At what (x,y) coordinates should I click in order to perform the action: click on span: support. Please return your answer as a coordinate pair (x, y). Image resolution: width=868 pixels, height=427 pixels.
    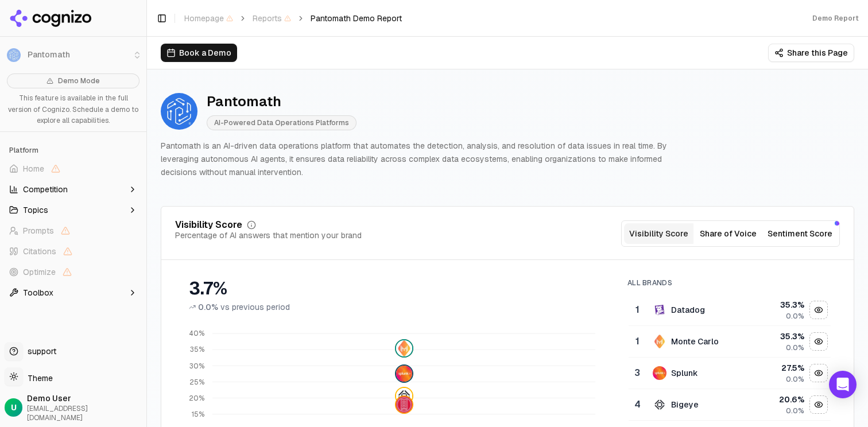
    Looking at the image, I should click on (40, 351).